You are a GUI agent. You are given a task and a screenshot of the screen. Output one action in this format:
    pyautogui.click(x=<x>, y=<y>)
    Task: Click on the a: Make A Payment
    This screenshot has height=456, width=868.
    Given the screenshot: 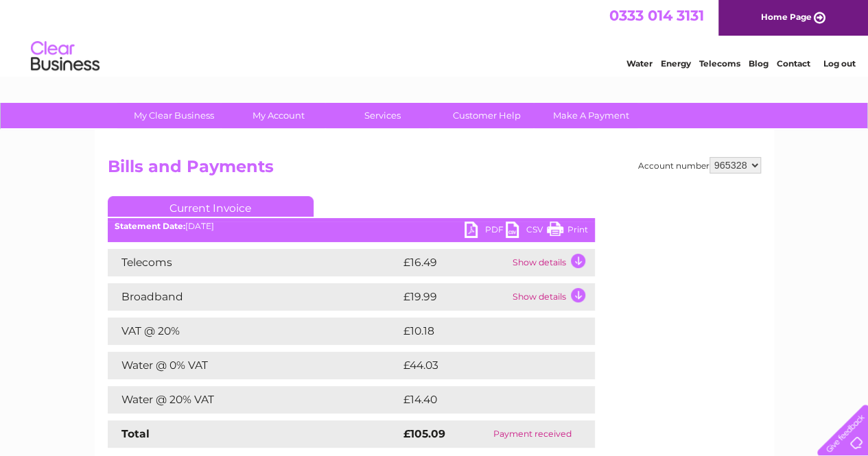 What is the action you would take?
    pyautogui.click(x=591, y=115)
    